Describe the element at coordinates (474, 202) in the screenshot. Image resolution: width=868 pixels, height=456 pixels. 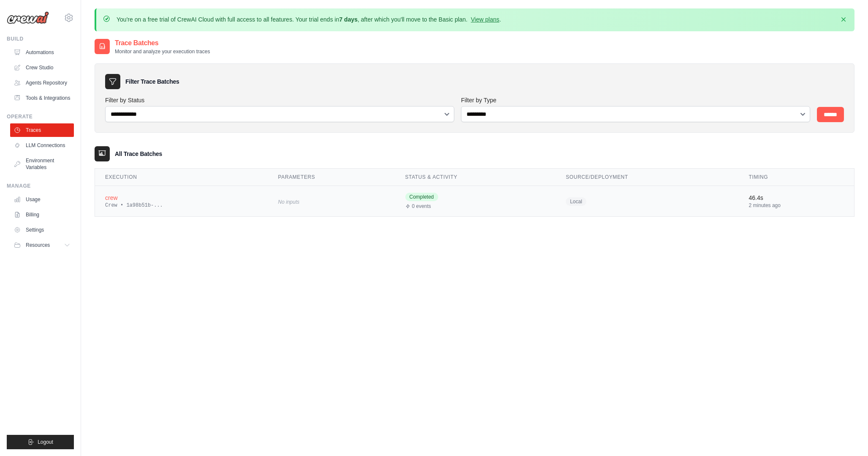
I see `tr: View details for crew execution` at that location.